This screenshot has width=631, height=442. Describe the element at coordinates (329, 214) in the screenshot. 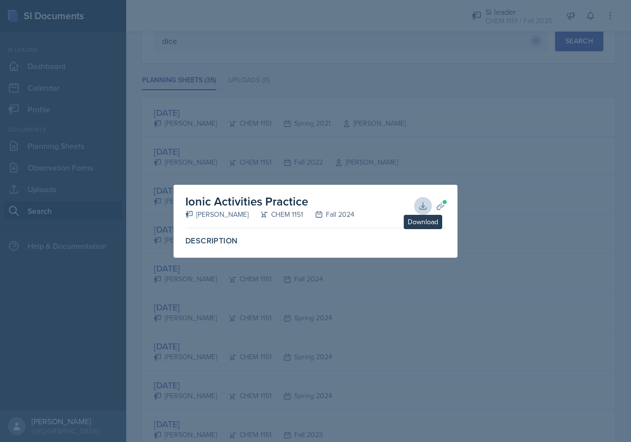

I see `div: Fall 2024` at that location.